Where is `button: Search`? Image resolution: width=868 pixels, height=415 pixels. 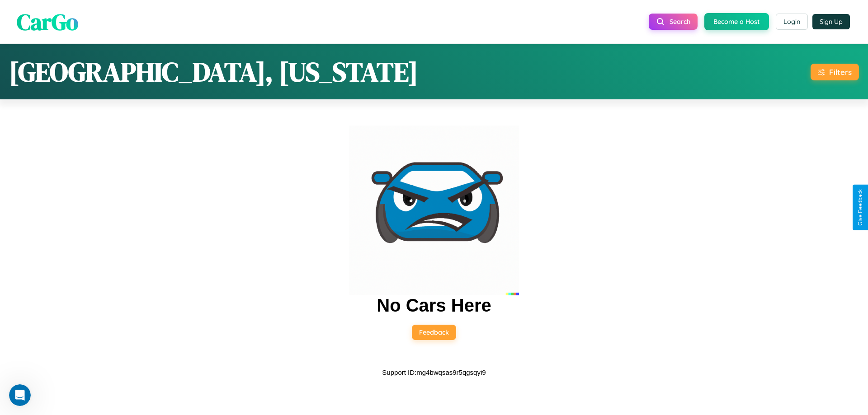
button: Search is located at coordinates (673, 21).